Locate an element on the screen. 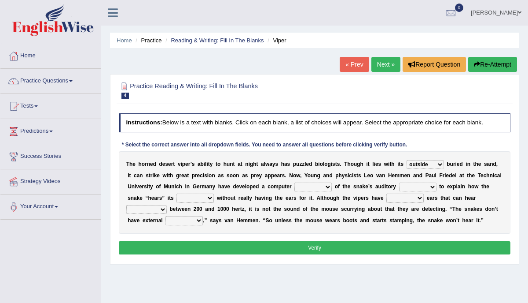  a: Next » is located at coordinates (386, 64).